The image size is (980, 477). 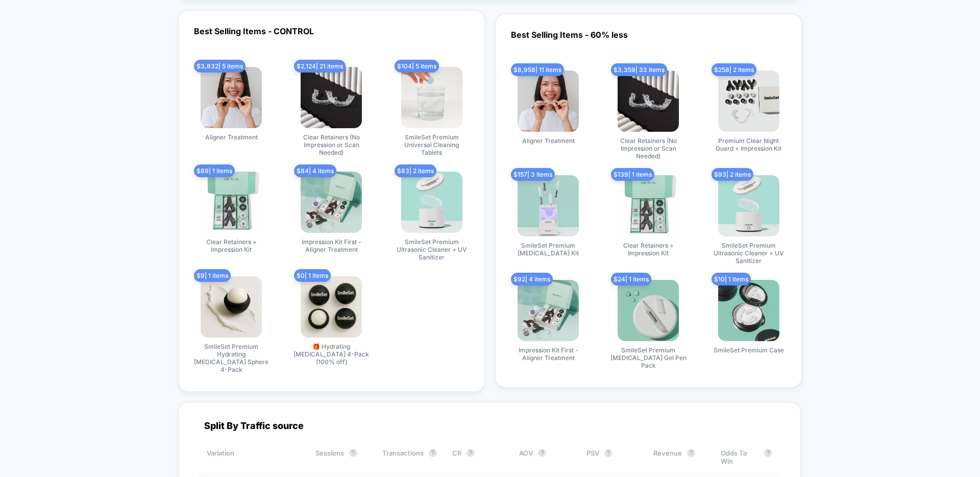 What do you see at coordinates (215, 171) in the screenshot?
I see `span: $ 89 | 1 items` at bounding box center [215, 171].